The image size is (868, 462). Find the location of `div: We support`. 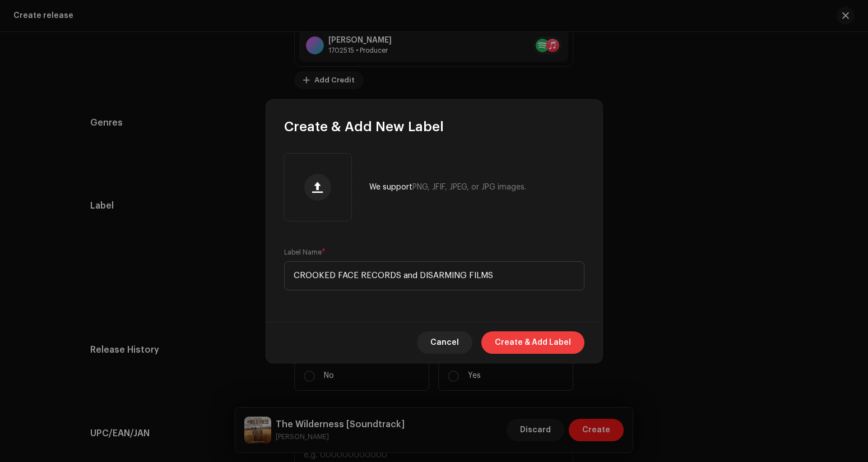

div: We support is located at coordinates (448, 187).